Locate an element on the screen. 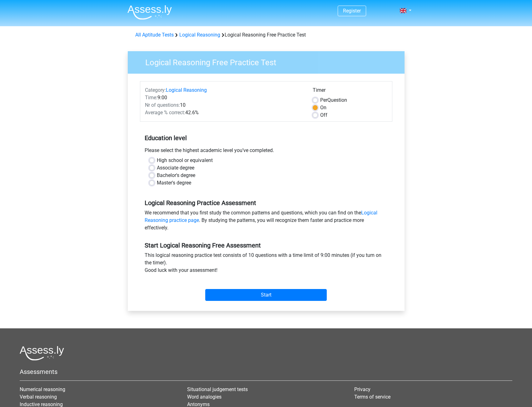 The height and width of the screenshot is (407, 532). label: High school or equivalent is located at coordinates (185, 161).